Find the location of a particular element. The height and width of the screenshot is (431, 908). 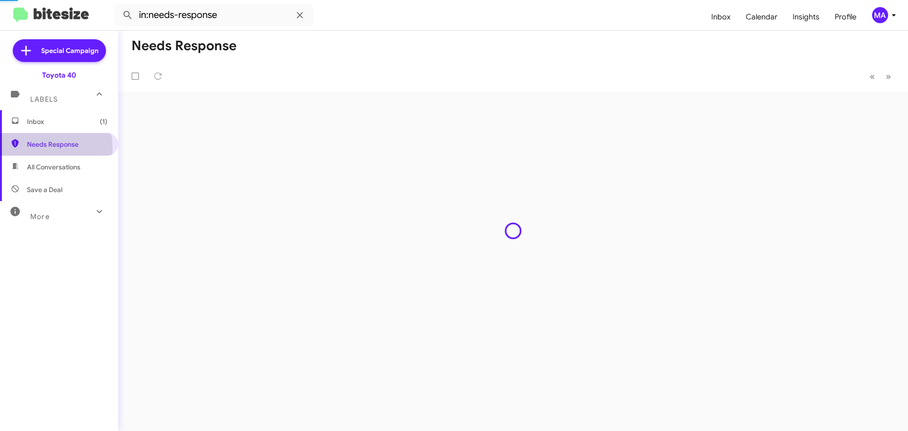

a: Special Campaign is located at coordinates (59, 51).